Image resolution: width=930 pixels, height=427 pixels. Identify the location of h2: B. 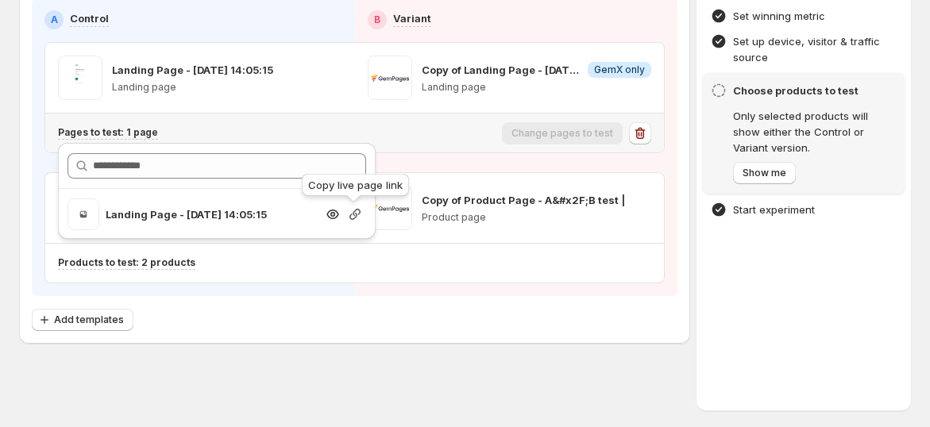
(377, 20).